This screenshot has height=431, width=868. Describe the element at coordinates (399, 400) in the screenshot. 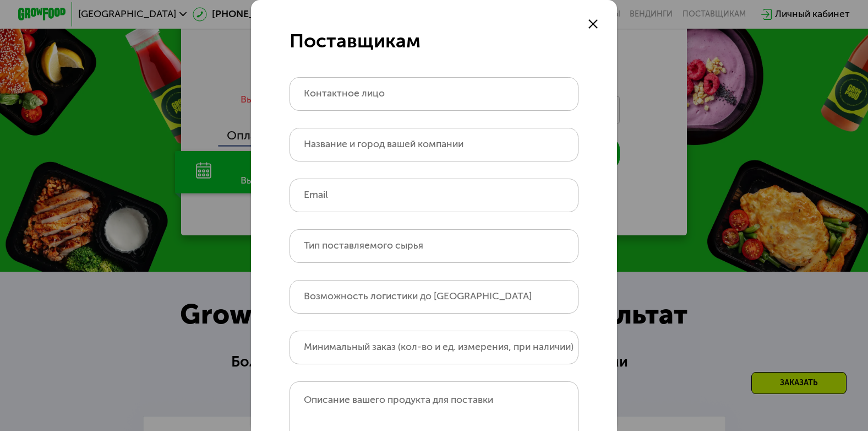

I see `label: Описание вашего продукта для поставки` at that location.